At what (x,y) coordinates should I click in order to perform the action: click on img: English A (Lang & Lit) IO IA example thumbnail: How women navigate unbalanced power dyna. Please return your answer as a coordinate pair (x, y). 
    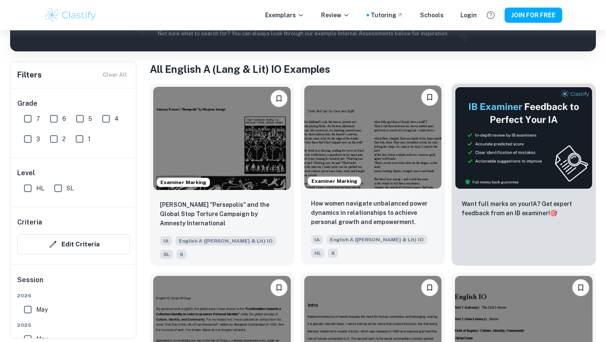
    Looking at the image, I should click on (373, 137).